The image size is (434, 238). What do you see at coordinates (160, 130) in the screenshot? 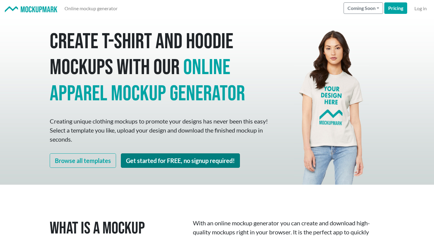
I see `p: Creating unique clothing mockups to promote your designs has never been this easy! Select a templ...` at bounding box center [160, 130].